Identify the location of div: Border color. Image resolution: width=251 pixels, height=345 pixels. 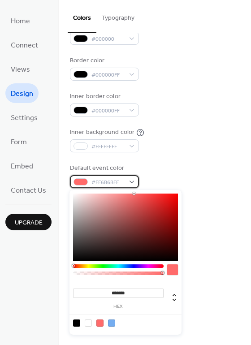
(104, 61).